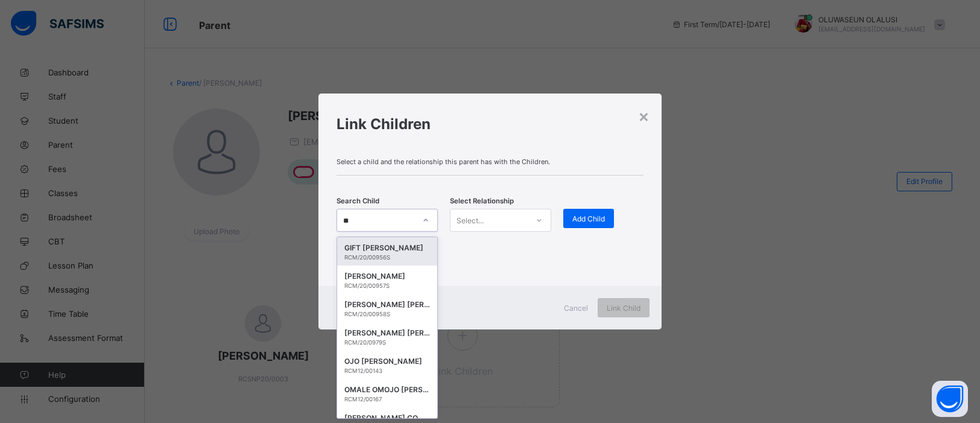 This screenshot has width=980, height=423. I want to click on button: Open asap, so click(950, 399).